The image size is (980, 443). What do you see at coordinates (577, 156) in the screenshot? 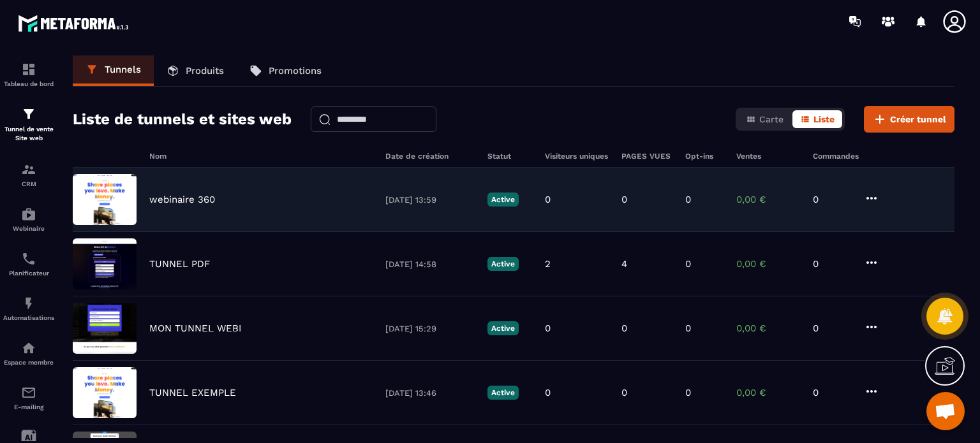
I see `h6: Visiteurs uniques` at bounding box center [577, 156].